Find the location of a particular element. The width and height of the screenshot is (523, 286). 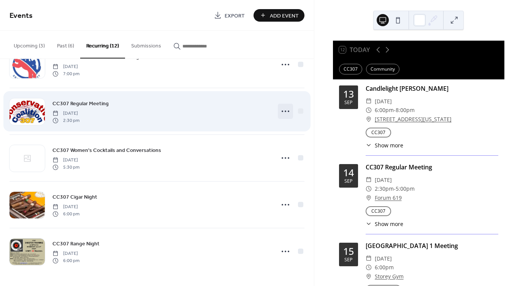

button: Submissions is located at coordinates (146, 44).